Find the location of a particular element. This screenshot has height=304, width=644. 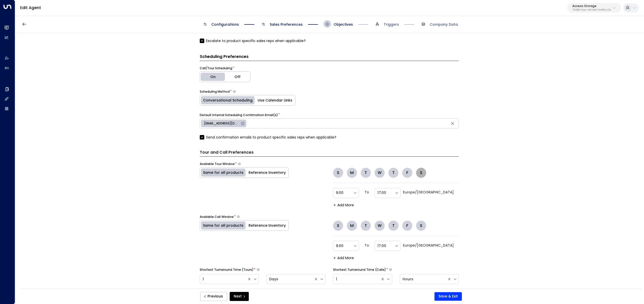

button: Set the time windows that the agent should offer to leads for scheduling tours, either universall... is located at coordinates (239, 164).